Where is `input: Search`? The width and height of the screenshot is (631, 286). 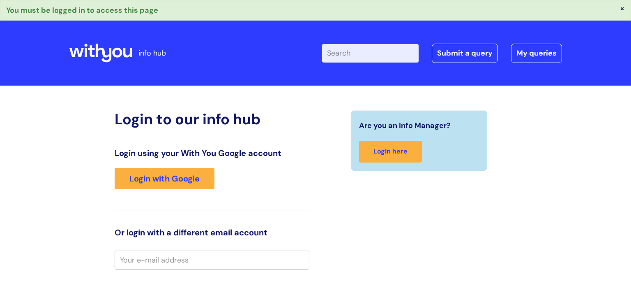 input: Search is located at coordinates (370, 53).